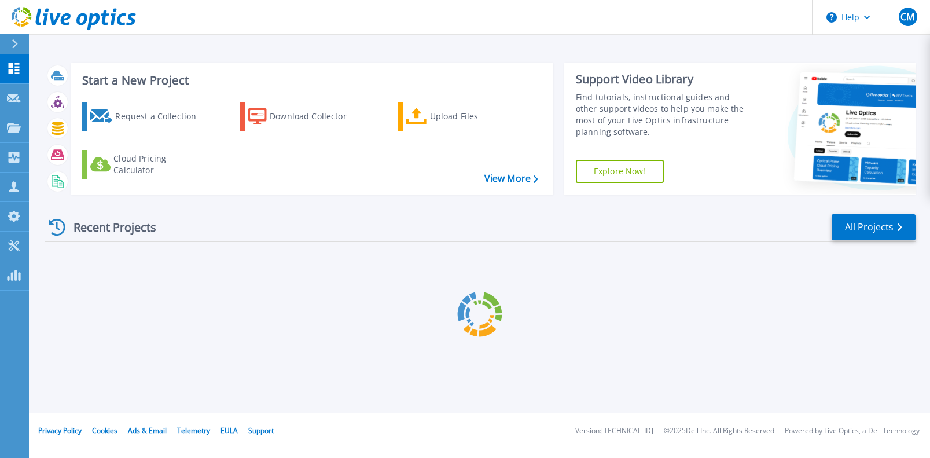 This screenshot has height=458, width=930. What do you see at coordinates (316, 116) in the screenshot?
I see `div: Download Collector` at bounding box center [316, 116].